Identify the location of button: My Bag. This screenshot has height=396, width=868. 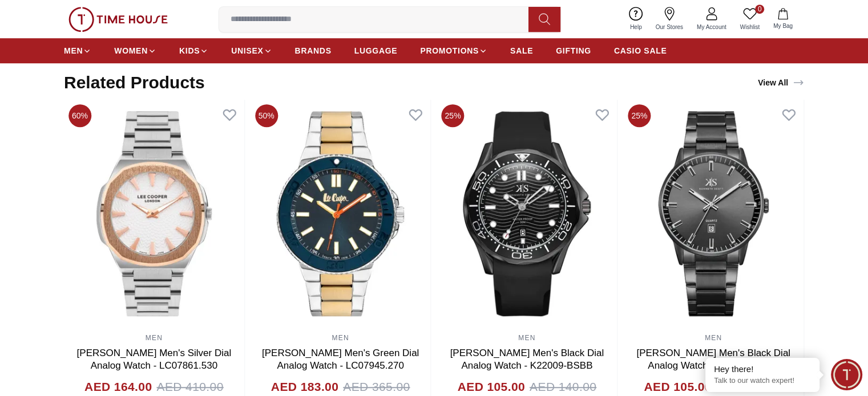
(783, 19).